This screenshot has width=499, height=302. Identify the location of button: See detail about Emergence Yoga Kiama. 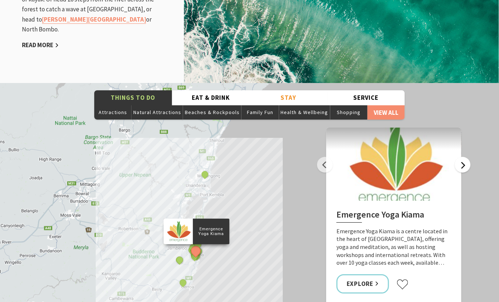
(196, 251).